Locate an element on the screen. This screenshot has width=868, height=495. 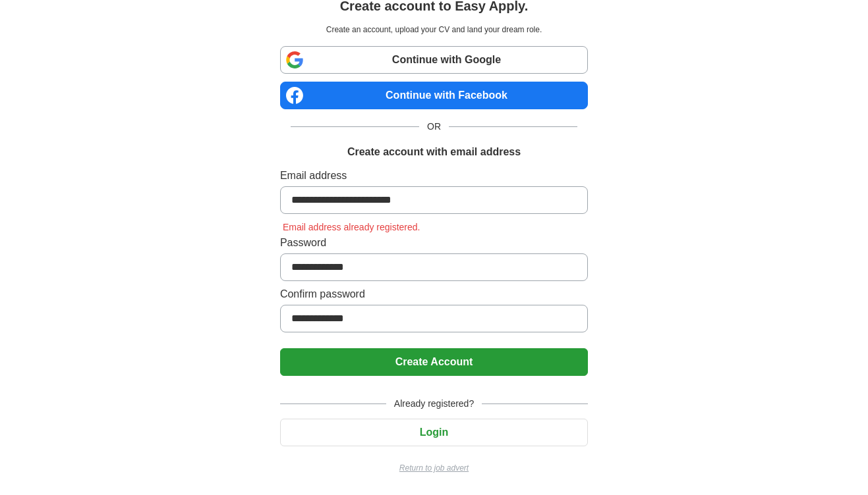
label: Password is located at coordinates (434, 243).